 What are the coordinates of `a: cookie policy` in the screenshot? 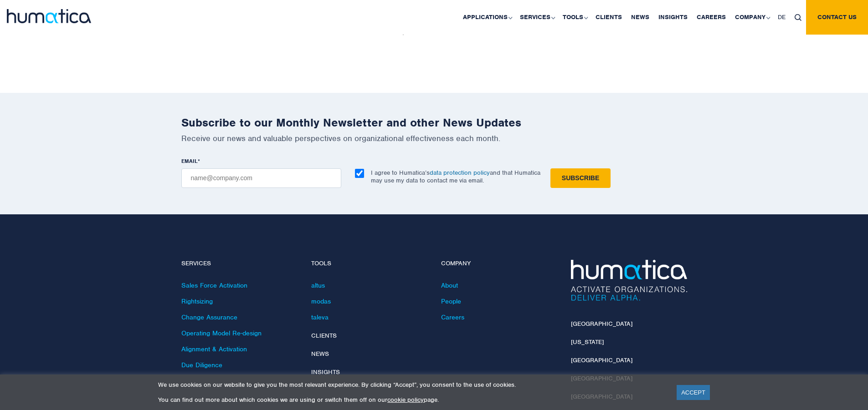 It's located at (405, 400).